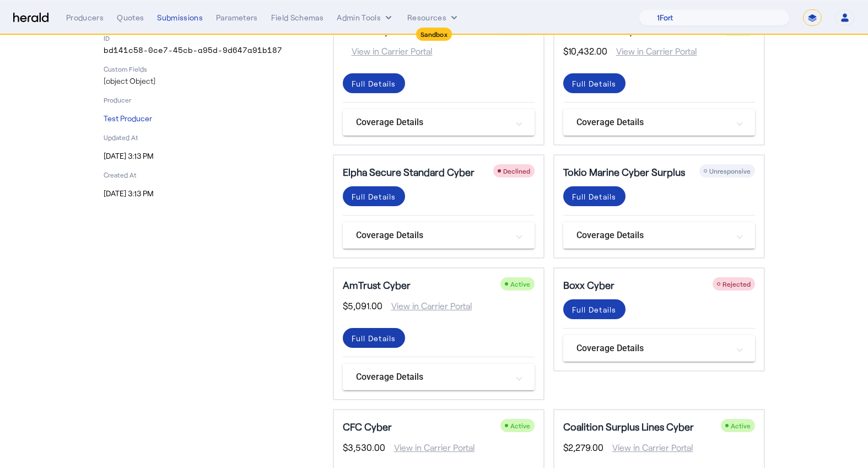  What do you see at coordinates (624, 172) in the screenshot?
I see `h5: Tokio Marine Cyber Surplus` at bounding box center [624, 172].